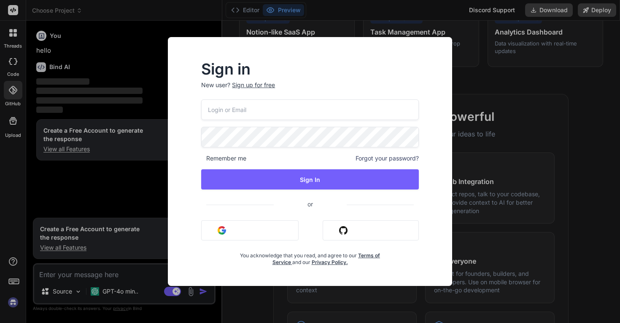  What do you see at coordinates (253, 85) in the screenshot?
I see `div: Sign up for free` at bounding box center [253, 85].